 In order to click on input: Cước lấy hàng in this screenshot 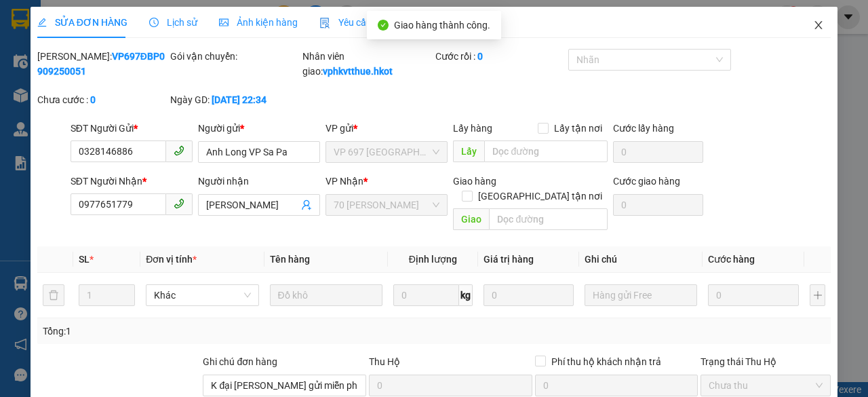, I will do `click(658, 152)`.